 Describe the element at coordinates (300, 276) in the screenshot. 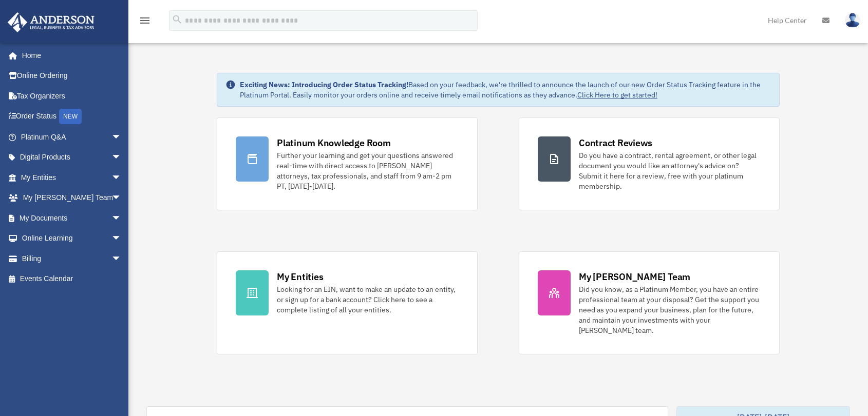

I see `div: My Entities` at that location.